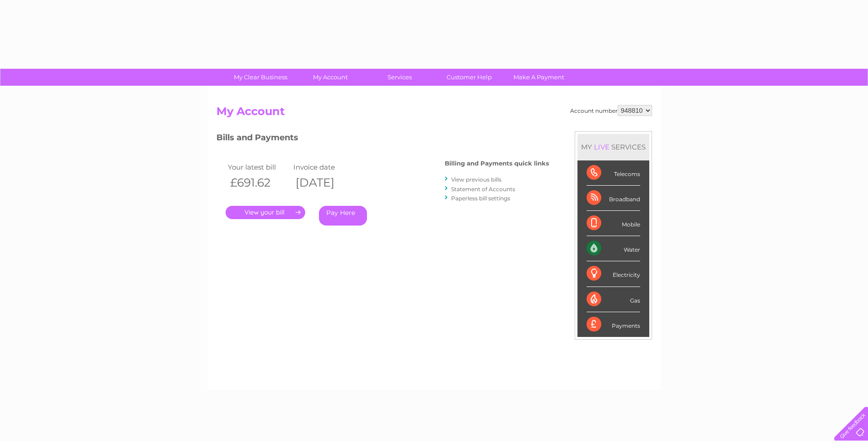  What do you see at coordinates (330, 77) in the screenshot?
I see `a: My Account` at bounding box center [330, 77].